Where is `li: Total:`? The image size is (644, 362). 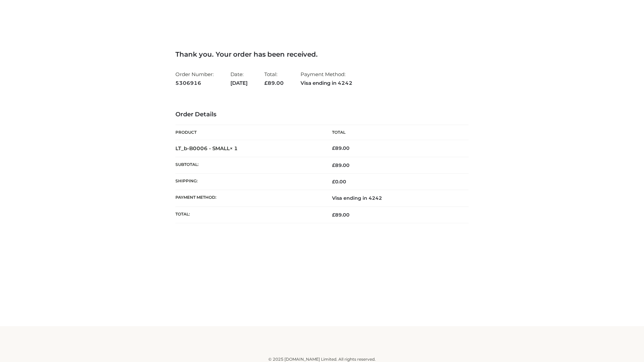
li: Total: is located at coordinates (274, 78).